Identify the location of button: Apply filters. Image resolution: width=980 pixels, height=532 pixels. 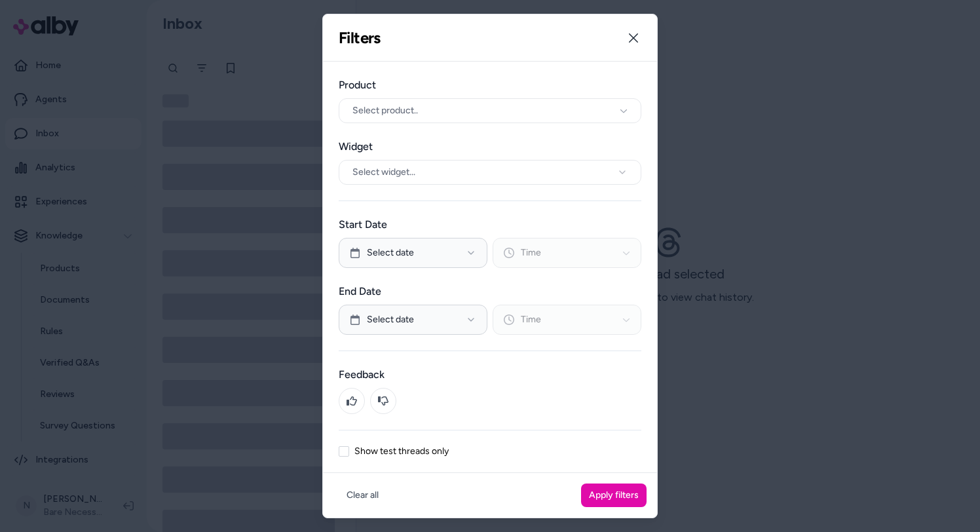
(614, 496).